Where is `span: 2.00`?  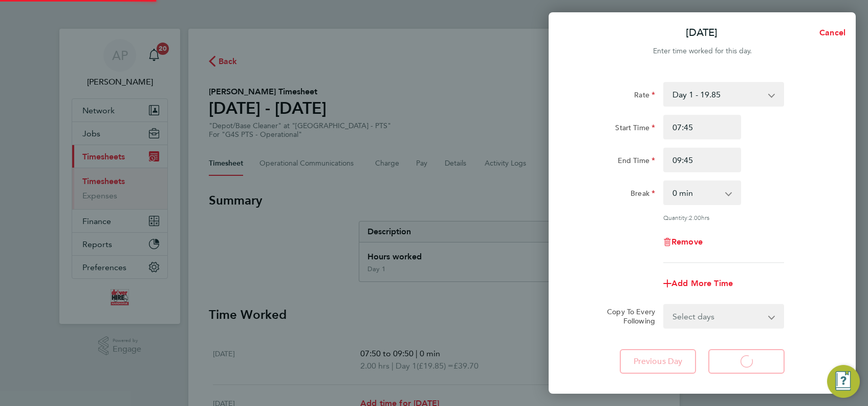 span: 2.00 is located at coordinates (695, 217).